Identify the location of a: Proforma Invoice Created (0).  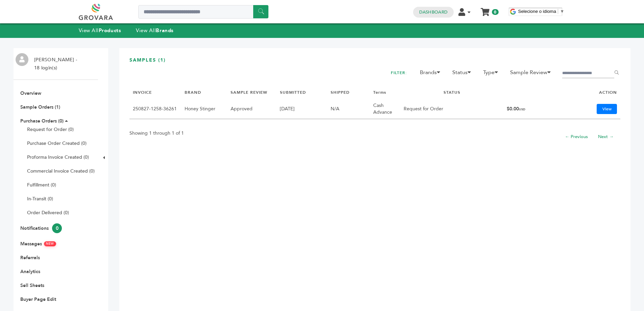
(58, 157).